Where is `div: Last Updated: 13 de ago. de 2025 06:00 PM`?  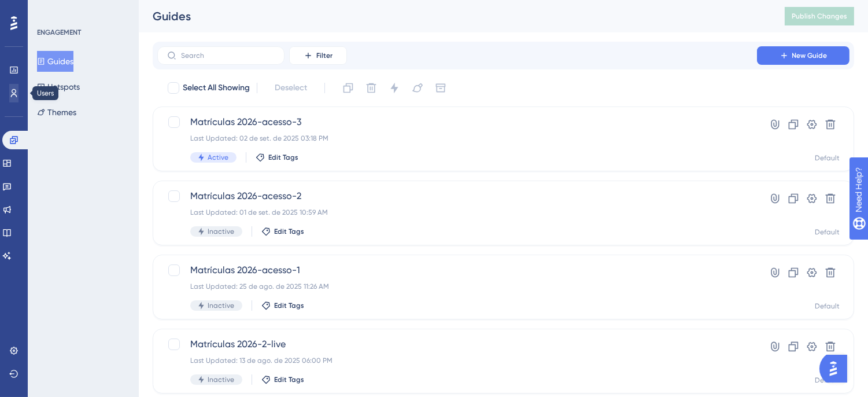 div: Last Updated: 13 de ago. de 2025 06:00 PM is located at coordinates (456, 360).